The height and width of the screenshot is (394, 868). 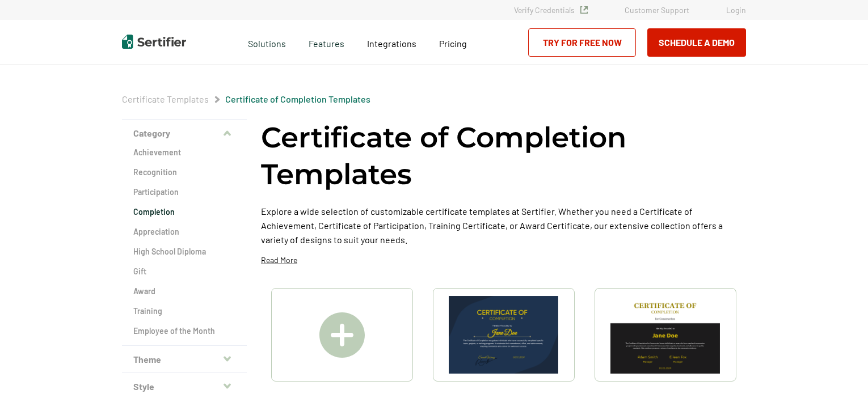 What do you see at coordinates (185, 212) in the screenshot?
I see `a: Completion` at bounding box center [185, 212].